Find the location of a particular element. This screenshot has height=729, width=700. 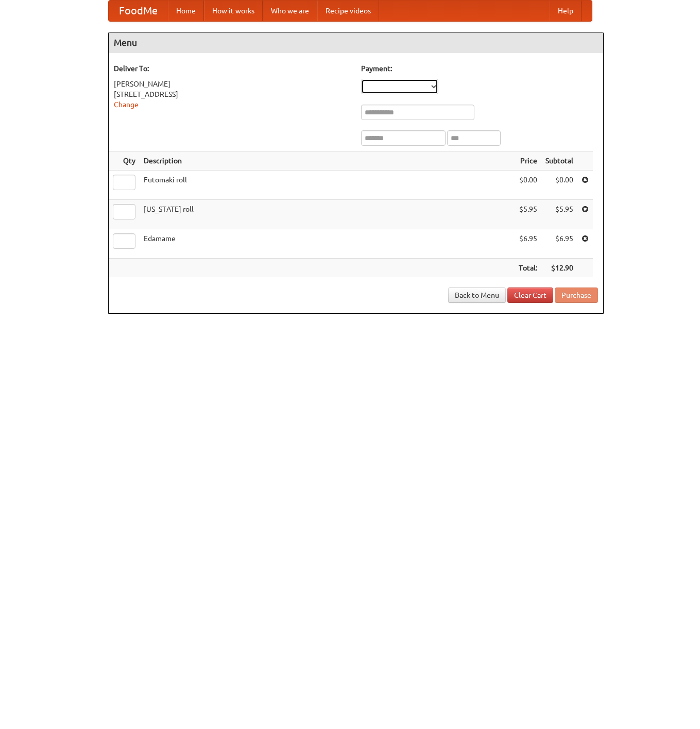

th: Total: is located at coordinates (528, 268).